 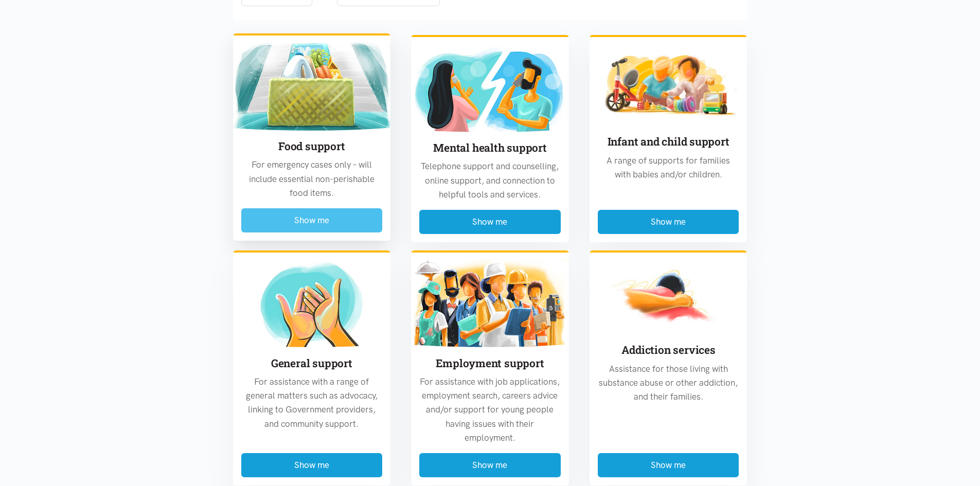 I want to click on p: For emergency cases only – will include essential non-perishable food items., so click(x=312, y=179).